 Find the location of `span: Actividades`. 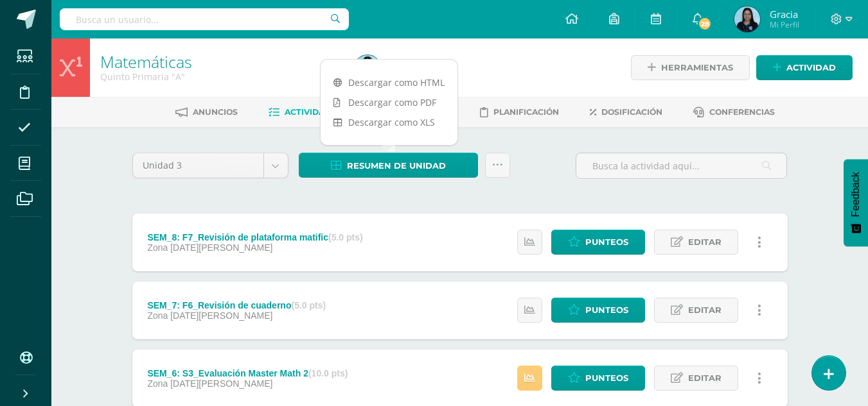

span: Actividades is located at coordinates (313, 112).